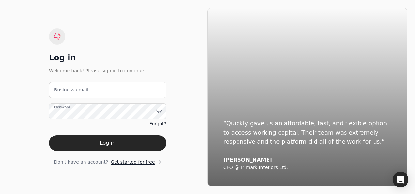 The image size is (415, 194). What do you see at coordinates (307, 167) in the screenshot?
I see `div: CFO @ Trimark Interiors Ltd.` at bounding box center [307, 167].